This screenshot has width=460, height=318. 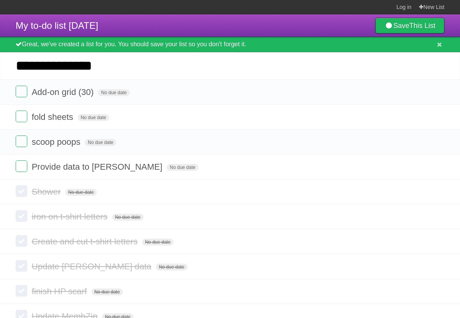 I want to click on a: SaveThis List, so click(x=409, y=26).